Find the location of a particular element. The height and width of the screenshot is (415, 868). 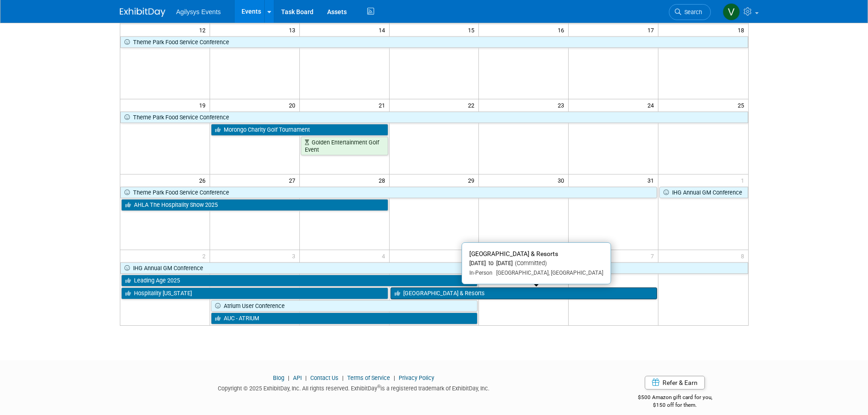

span: 1 is located at coordinates (744, 180).